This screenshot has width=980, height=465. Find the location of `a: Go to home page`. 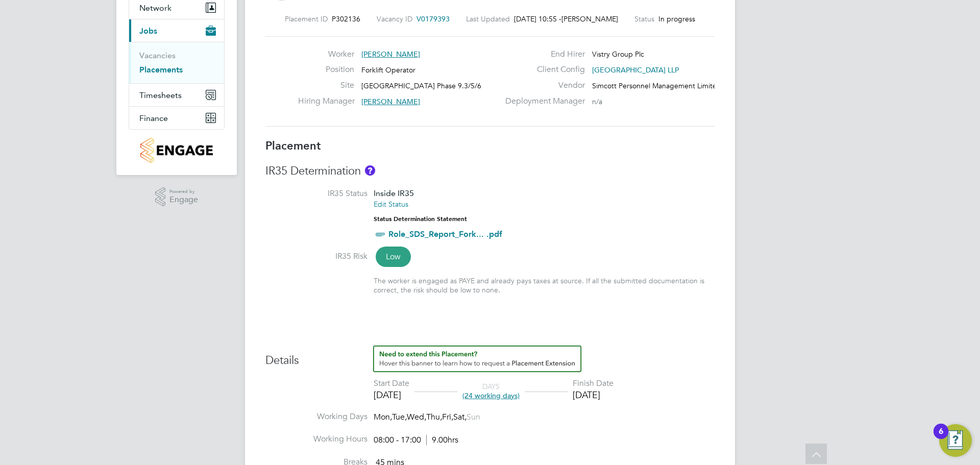

a: Go to home page is located at coordinates (176, 150).